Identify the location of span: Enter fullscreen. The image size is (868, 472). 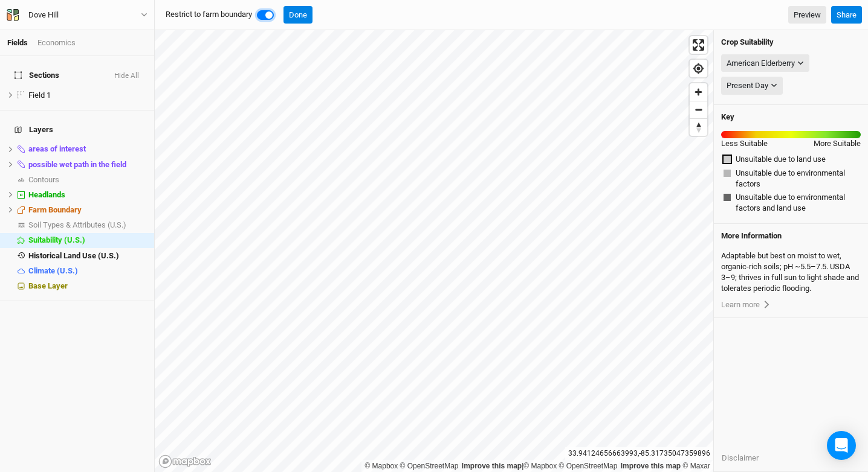
(698, 45).